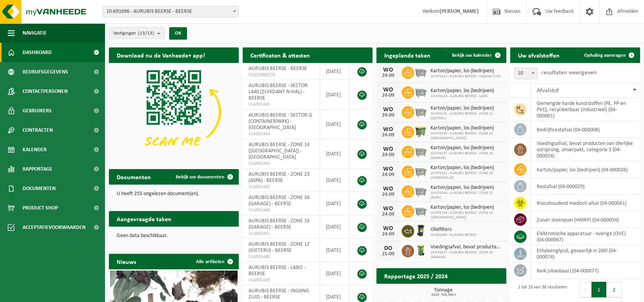  I want to click on td: restafval (04-000029), so click(585, 186).